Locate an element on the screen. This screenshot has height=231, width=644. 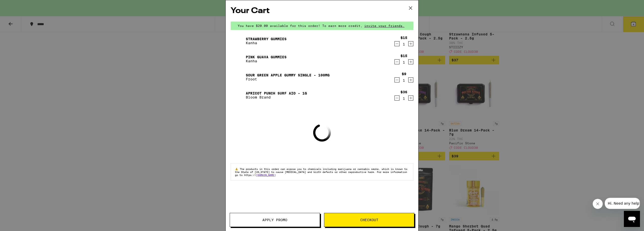
a: Strawberry Gummies is located at coordinates (266, 39).